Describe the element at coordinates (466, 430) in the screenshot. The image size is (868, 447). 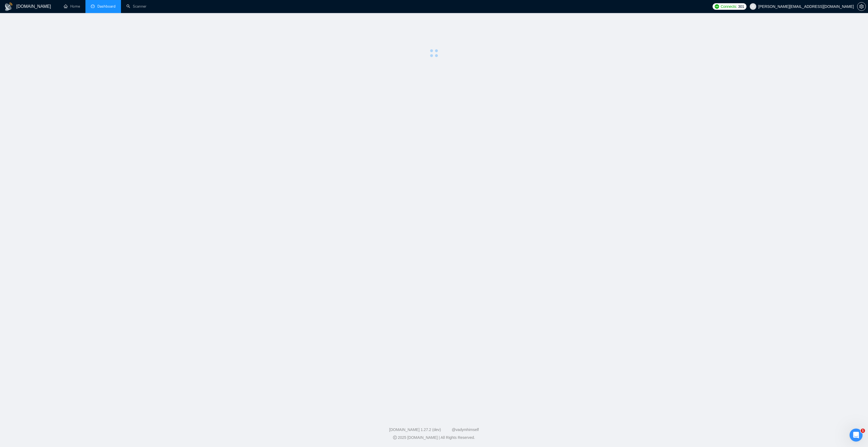
I see `a: @vadymhimself` at that location.